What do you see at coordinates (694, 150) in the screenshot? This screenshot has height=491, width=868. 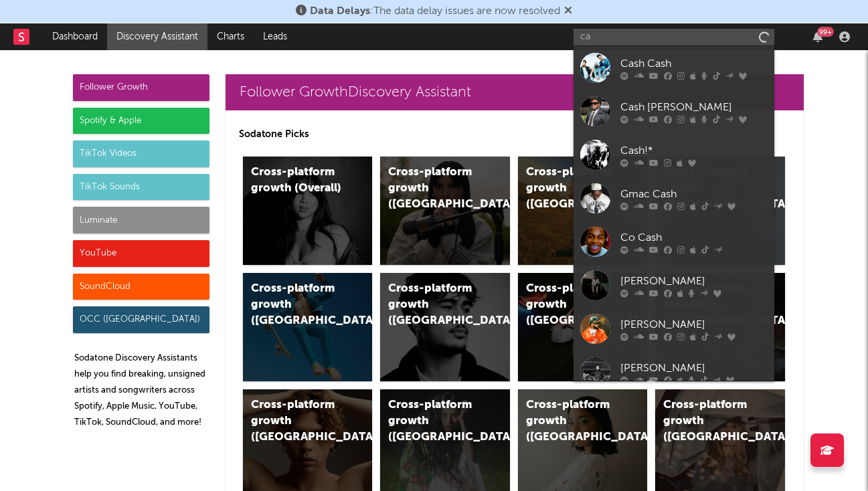 I see `div: Cash!*` at bounding box center [694, 150].